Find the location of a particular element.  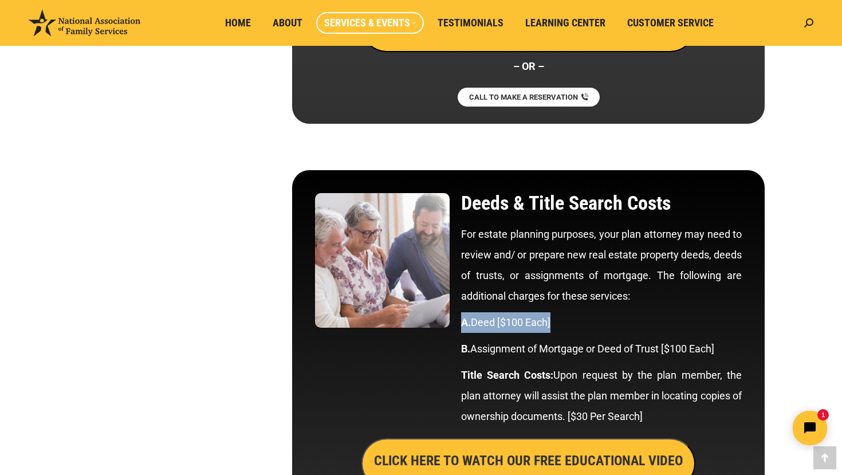

strong: B. is located at coordinates (466, 348).